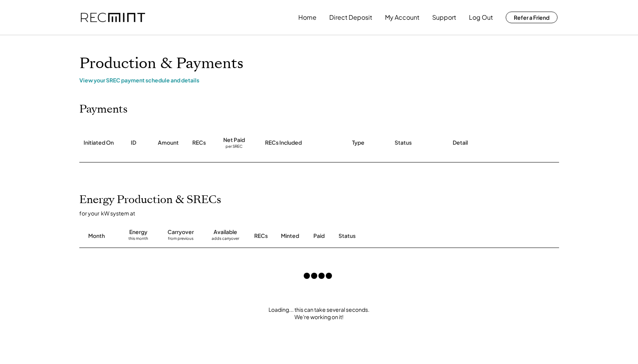 This screenshot has width=638, height=364. I want to click on button: Direct Deposit, so click(351, 17).